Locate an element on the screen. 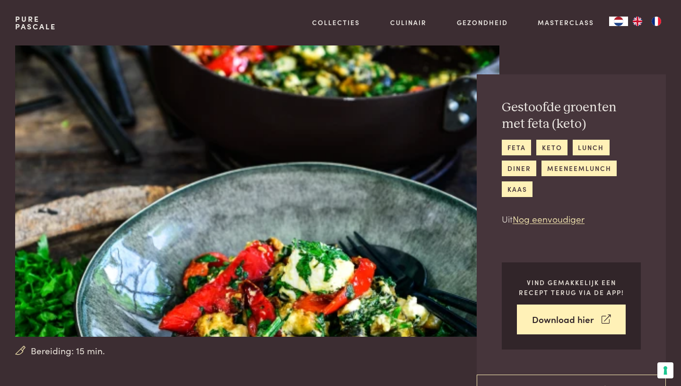 The height and width of the screenshot is (386, 681). a: keto is located at coordinates (552, 147).